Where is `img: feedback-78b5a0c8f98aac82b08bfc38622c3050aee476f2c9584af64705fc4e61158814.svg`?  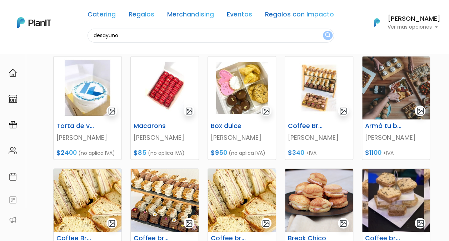 img: feedback-78b5a0c8f98aac82b08bfc38622c3050aee476f2c9584af64705fc4e61158814.svg is located at coordinates (13, 200).